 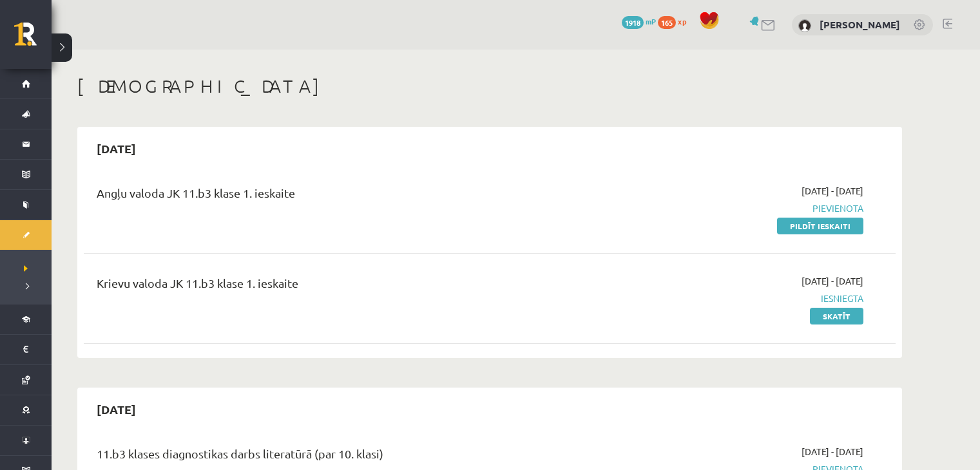 What do you see at coordinates (348, 286) in the screenshot?
I see `div: Krievu valoda JK 11.b3 klase 1. ieskaite` at bounding box center [348, 286].